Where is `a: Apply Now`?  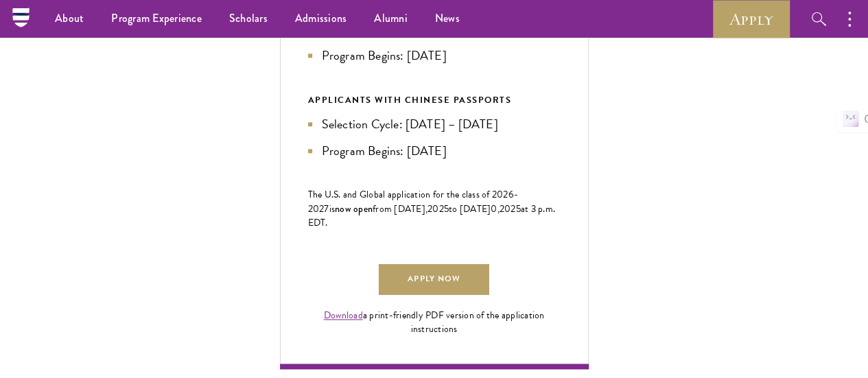 a: Apply Now is located at coordinates (434, 279).